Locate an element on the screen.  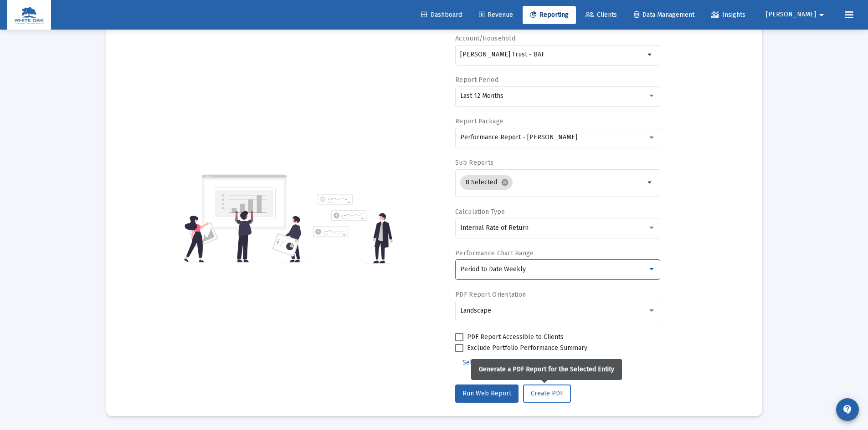
span: Last 12 Months is located at coordinates (482, 96).